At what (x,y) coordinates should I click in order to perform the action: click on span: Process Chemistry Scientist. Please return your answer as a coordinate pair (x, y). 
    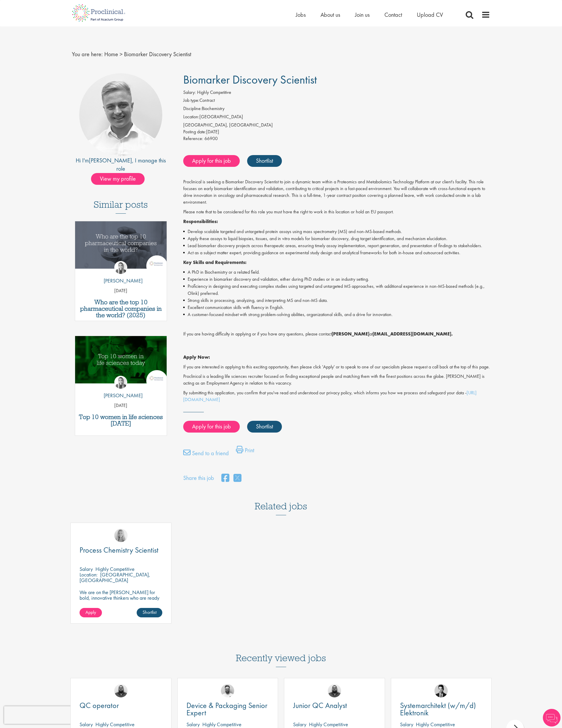
    Looking at the image, I should click on (119, 550).